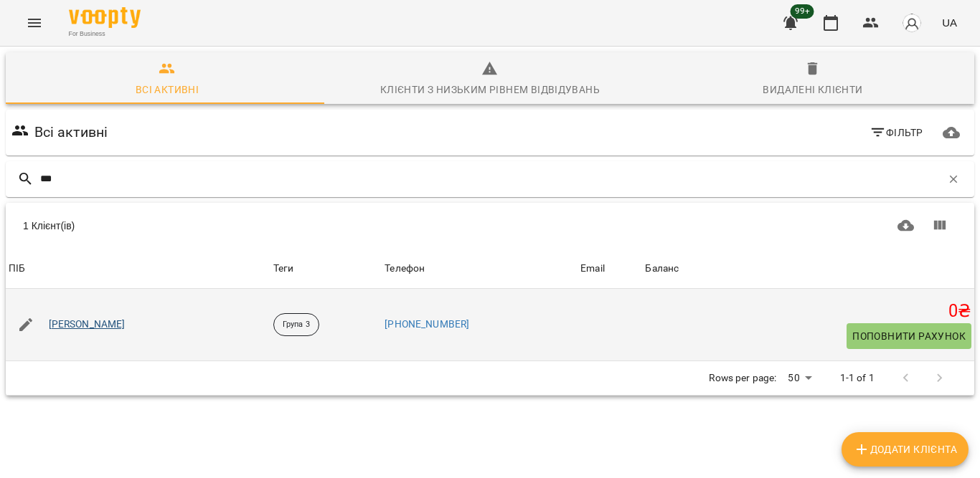 Image resolution: width=980 pixels, height=478 pixels. Describe the element at coordinates (610, 269) in the screenshot. I see `span: Email` at that location.